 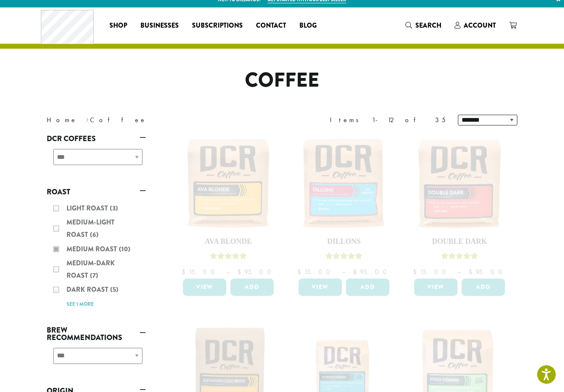 What do you see at coordinates (96, 334) in the screenshot?
I see `a: Brew Recommendations` at bounding box center [96, 334].